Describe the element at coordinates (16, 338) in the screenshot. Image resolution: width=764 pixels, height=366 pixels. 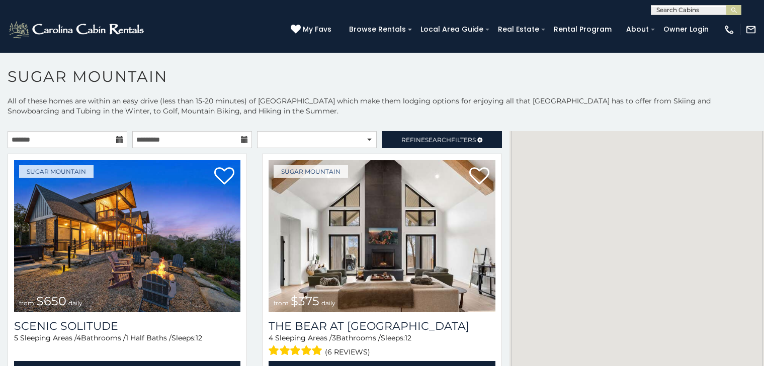
I see `span: 5` at that location.